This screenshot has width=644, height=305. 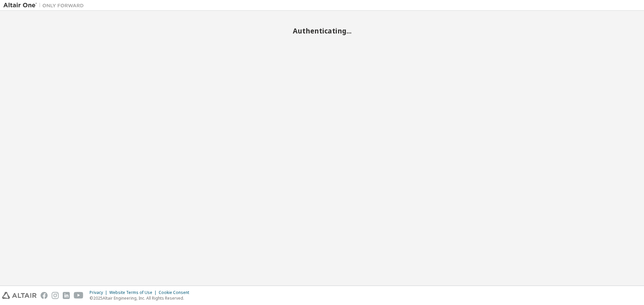 I want to click on img: facebook.svg, so click(x=44, y=295).